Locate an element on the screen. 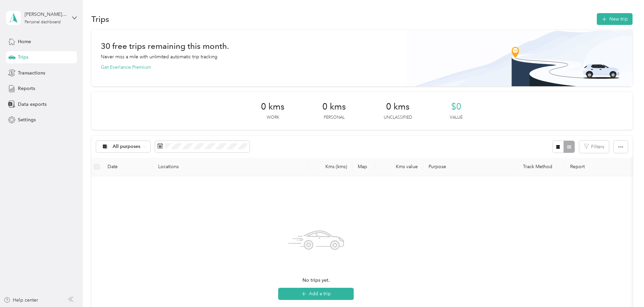 The image size is (644, 307). div: Help center is located at coordinates (21, 300).